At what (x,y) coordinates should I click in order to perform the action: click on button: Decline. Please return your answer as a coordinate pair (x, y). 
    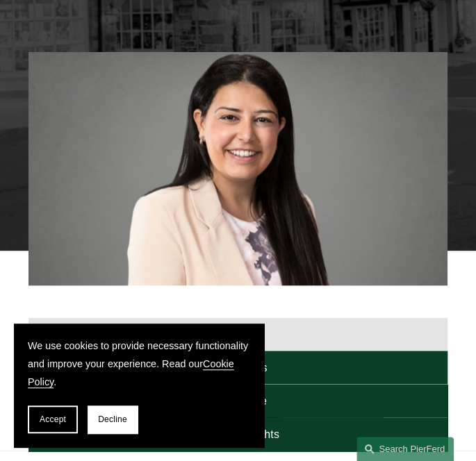
    Looking at the image, I should click on (112, 420).